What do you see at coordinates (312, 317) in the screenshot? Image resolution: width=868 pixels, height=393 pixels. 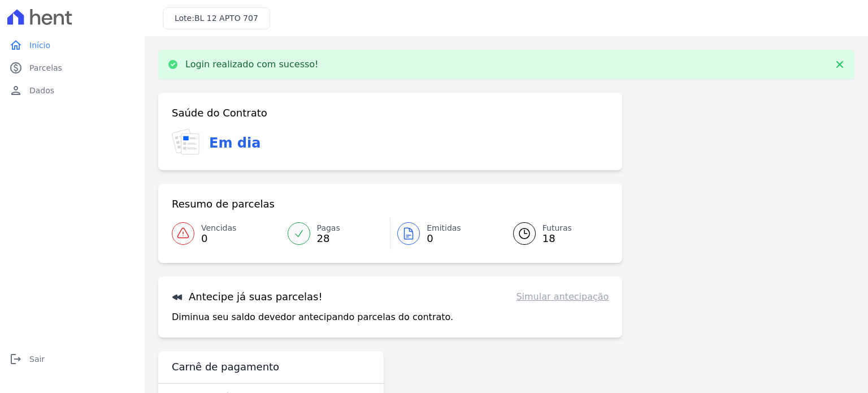 I see `p: Diminua seu saldo devedor antecipando parcelas do contrato.` at bounding box center [312, 317].